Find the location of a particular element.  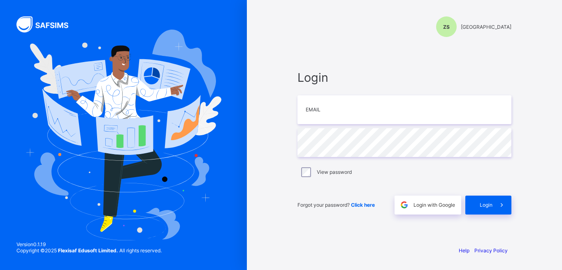

img: google.396cfc9801f0270233282035f929180a.svg is located at coordinates (404, 205).